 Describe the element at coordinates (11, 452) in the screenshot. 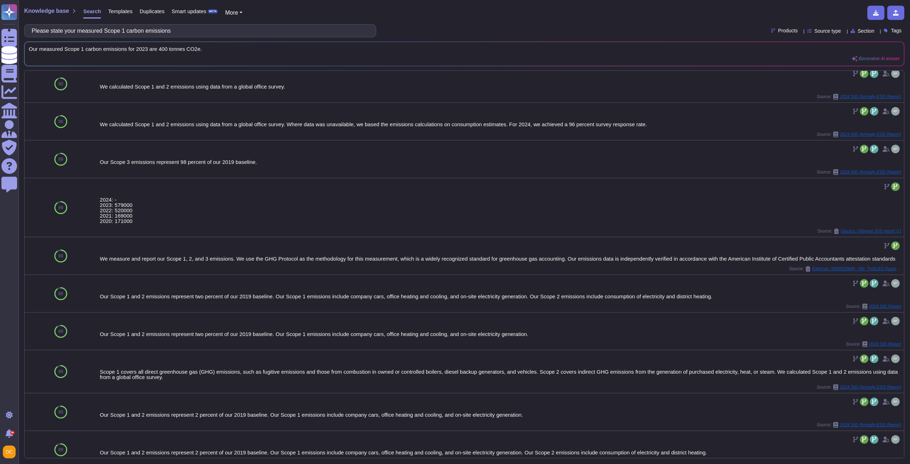

I see `button: user` at that location.